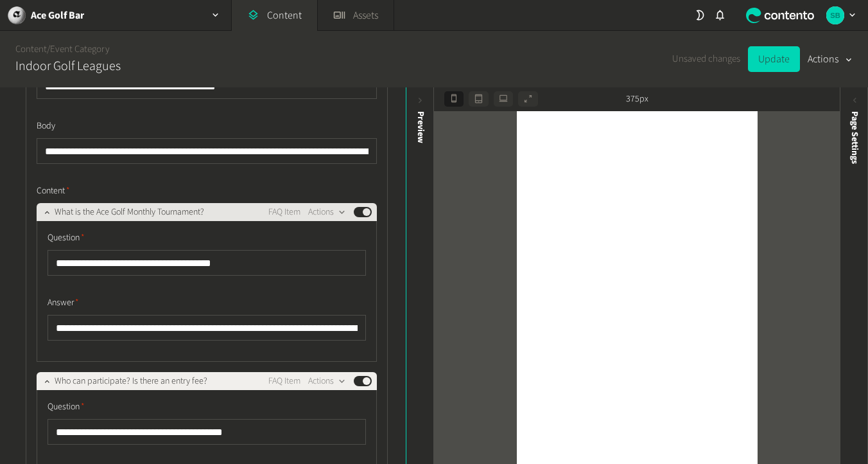 This screenshot has width=868, height=464. I want to click on span: Unsaved changes, so click(707, 59).